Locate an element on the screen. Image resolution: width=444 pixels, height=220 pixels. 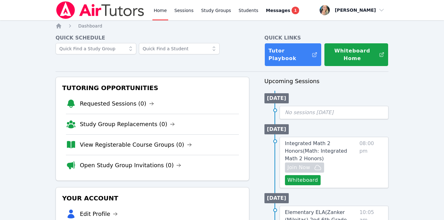
span: Dashboard is located at coordinates (90, 26).